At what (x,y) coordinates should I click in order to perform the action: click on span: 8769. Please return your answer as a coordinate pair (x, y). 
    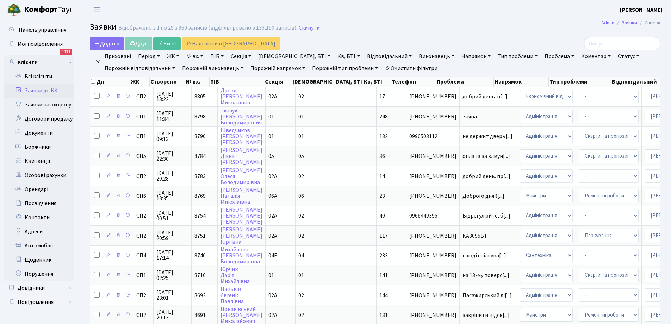
    Looking at the image, I should click on (200, 196).